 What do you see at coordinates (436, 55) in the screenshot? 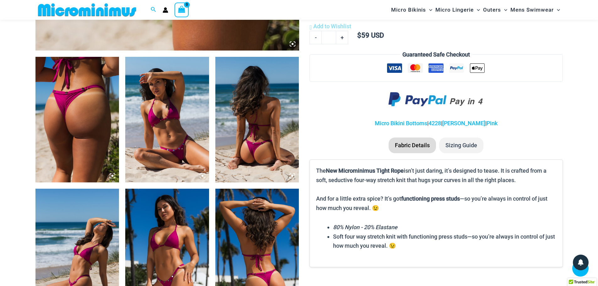
I see `legend: Guaranteed Safe Checkout` at bounding box center [436, 55].